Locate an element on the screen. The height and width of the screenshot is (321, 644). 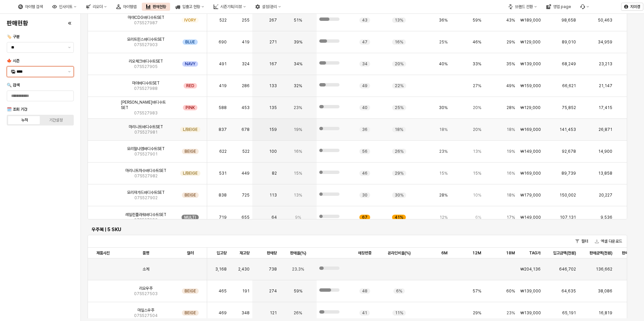
span: 마야CDG바디수트SET is located at coordinates (146, 18).